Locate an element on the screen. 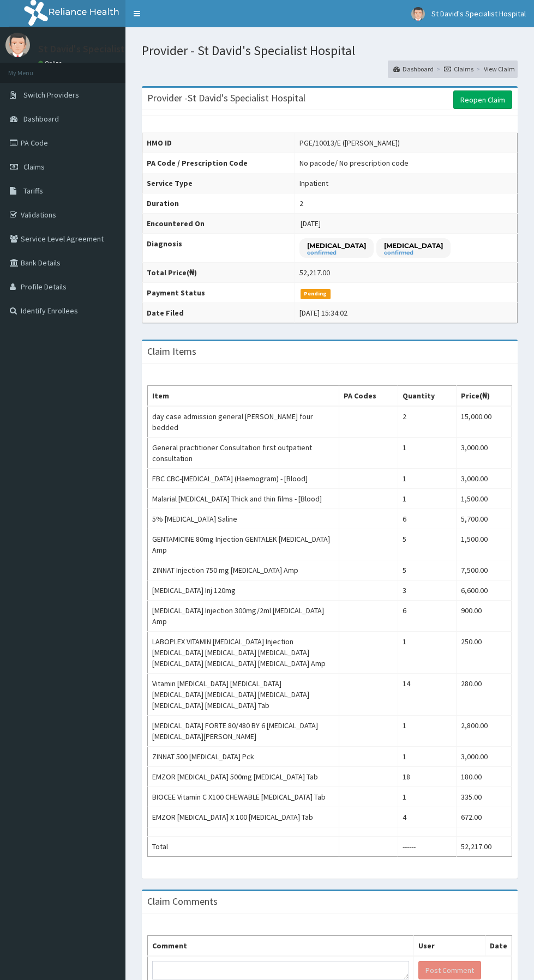  a: Online is located at coordinates (51, 64).